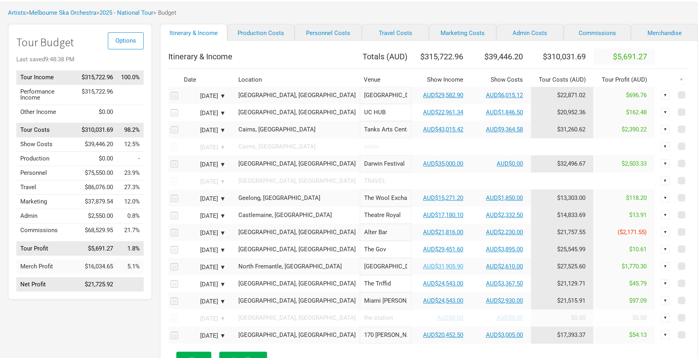 The image size is (698, 358). What do you see at coordinates (62, 13) in the screenshot?
I see `a: Melbourne Ska Orchestra` at bounding box center [62, 13].